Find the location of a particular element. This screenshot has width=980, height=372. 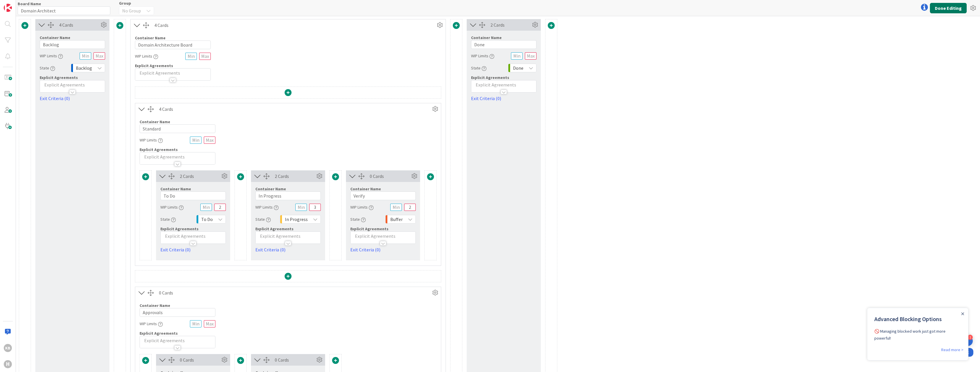

span: Done is located at coordinates (518, 68).